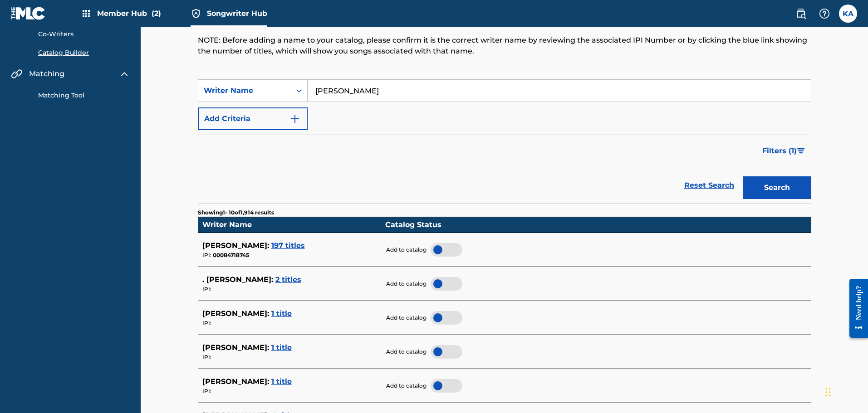 This screenshot has width=868, height=413. I want to click on span: 197 titles, so click(288, 245).